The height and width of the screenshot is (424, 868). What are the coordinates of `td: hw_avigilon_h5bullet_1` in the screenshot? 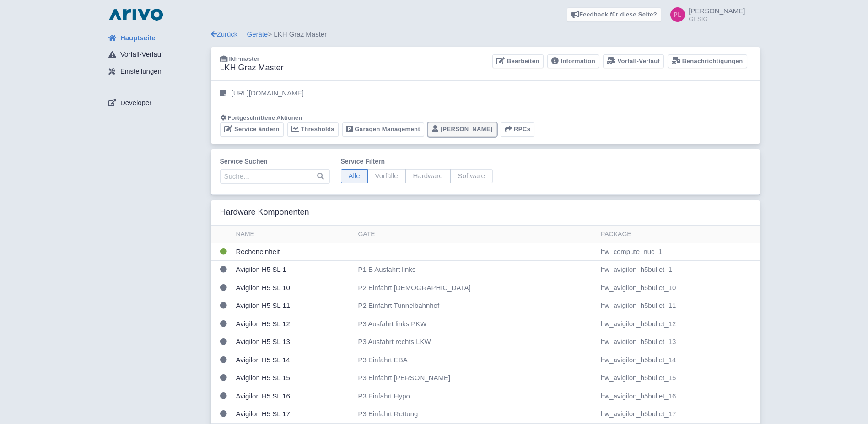 It's located at (679, 270).